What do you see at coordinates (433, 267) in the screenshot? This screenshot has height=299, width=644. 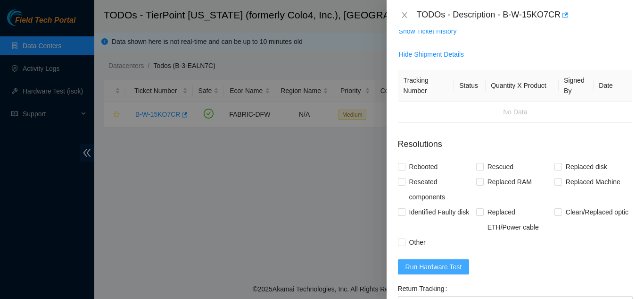 I see `span: Run Hardware Test` at bounding box center [433, 267].